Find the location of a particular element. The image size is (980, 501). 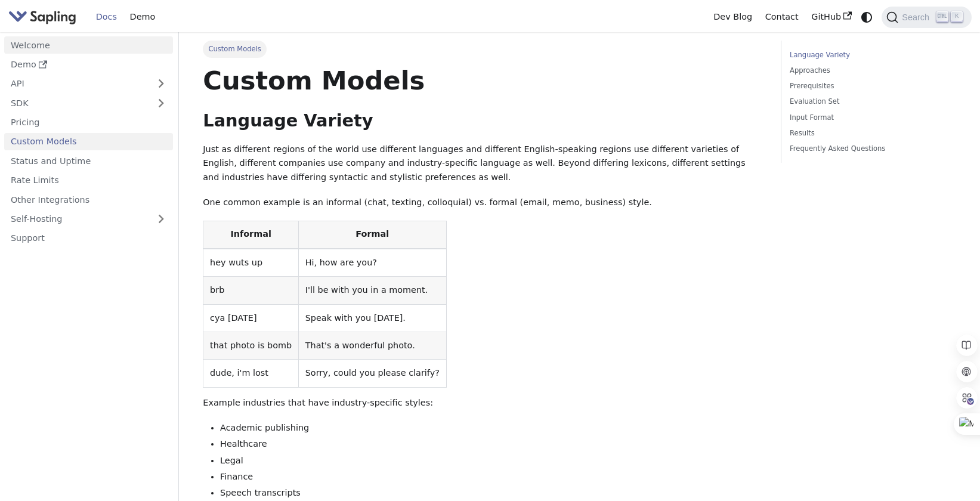

li: Healthcare is located at coordinates (492, 444).